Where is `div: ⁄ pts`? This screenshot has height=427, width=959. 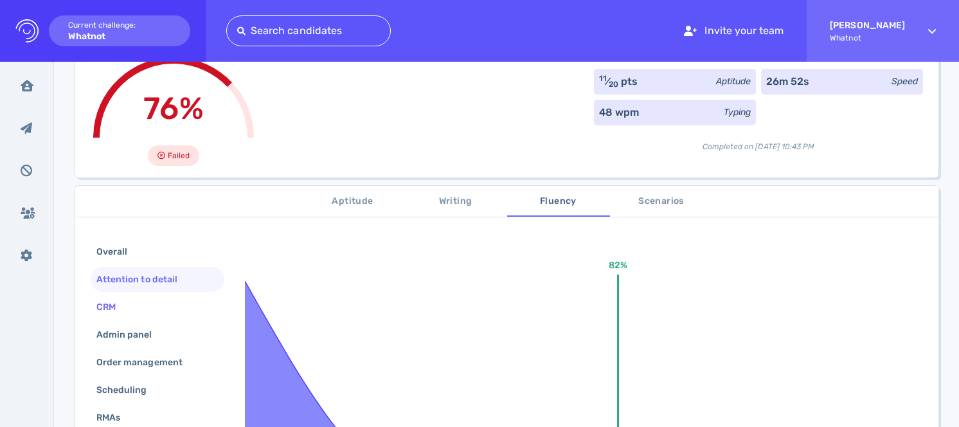 div: ⁄ pts is located at coordinates (618, 82).